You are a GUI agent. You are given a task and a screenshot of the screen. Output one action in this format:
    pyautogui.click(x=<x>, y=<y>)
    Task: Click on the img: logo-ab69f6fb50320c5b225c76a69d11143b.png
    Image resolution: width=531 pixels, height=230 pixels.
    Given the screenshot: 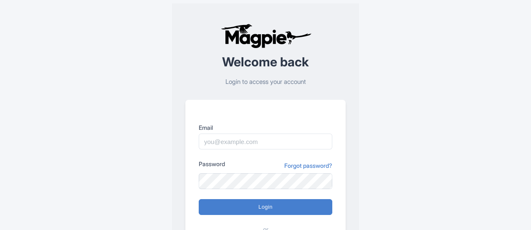 What is the action you would take?
    pyautogui.click(x=265, y=36)
    